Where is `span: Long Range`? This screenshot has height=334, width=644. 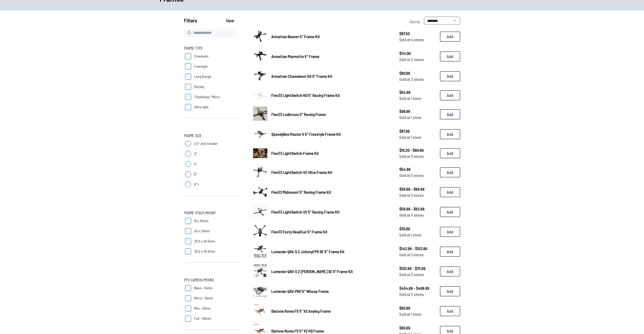
span: Long Range is located at coordinates (202, 76).